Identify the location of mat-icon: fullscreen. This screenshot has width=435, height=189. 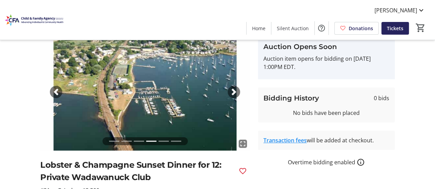
(243, 144).